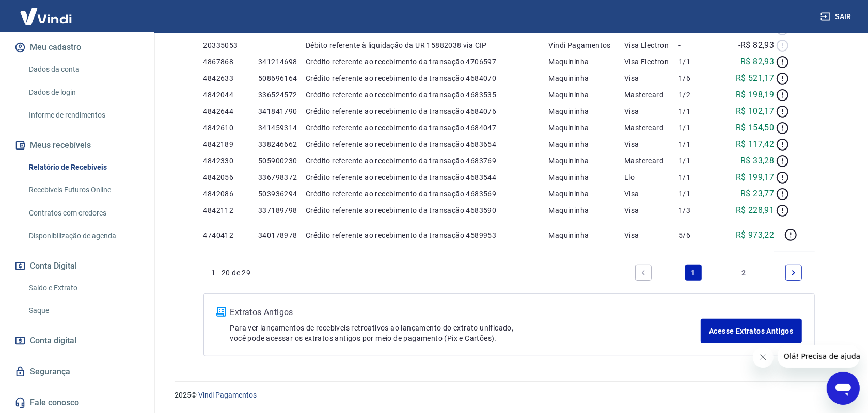 Image resolution: width=868 pixels, height=413 pixels. What do you see at coordinates (282, 112) in the screenshot?
I see `p: 341841790` at bounding box center [282, 112].